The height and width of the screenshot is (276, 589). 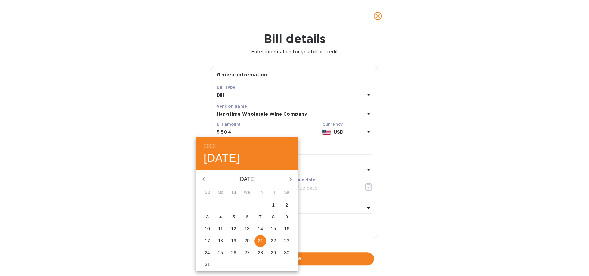 I want to click on p: 27, so click(x=247, y=253).